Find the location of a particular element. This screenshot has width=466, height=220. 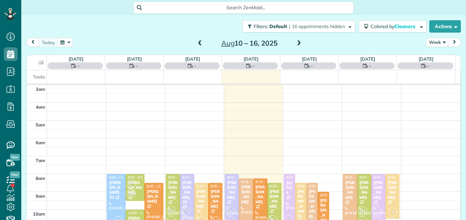

button: Actions is located at coordinates (445, 26).